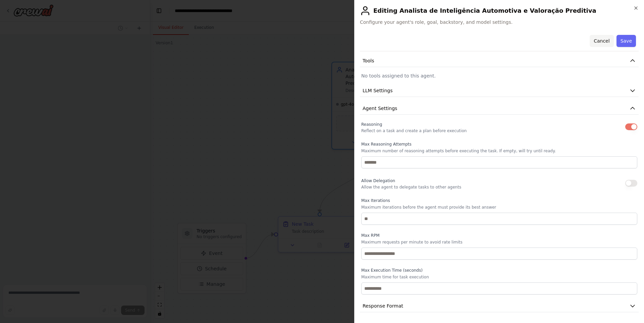 This screenshot has width=644, height=323. Describe the element at coordinates (499, 61) in the screenshot. I see `button: Tools` at that location.